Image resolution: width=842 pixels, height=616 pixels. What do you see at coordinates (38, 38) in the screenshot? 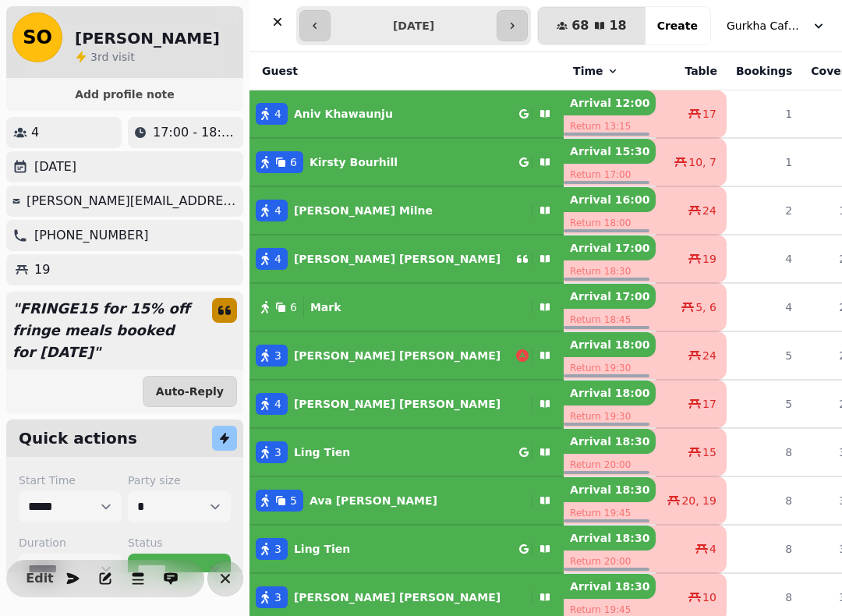
I see `span: SO` at bounding box center [38, 38].